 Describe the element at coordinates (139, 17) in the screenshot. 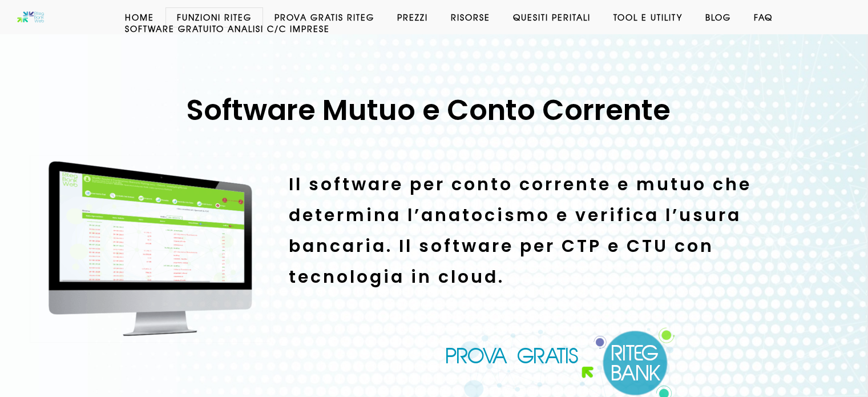

I see `a: Home` at that location.